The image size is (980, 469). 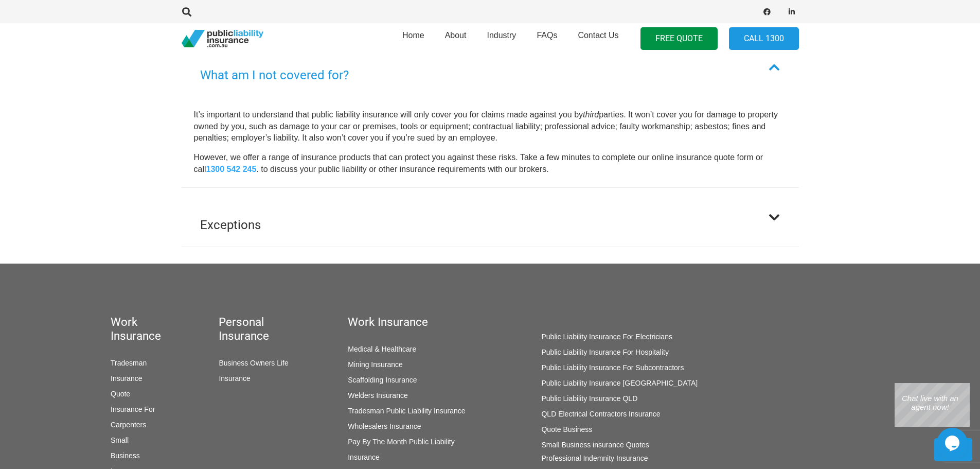 What do you see at coordinates (456, 39) in the screenshot?
I see `a: About` at bounding box center [456, 39].